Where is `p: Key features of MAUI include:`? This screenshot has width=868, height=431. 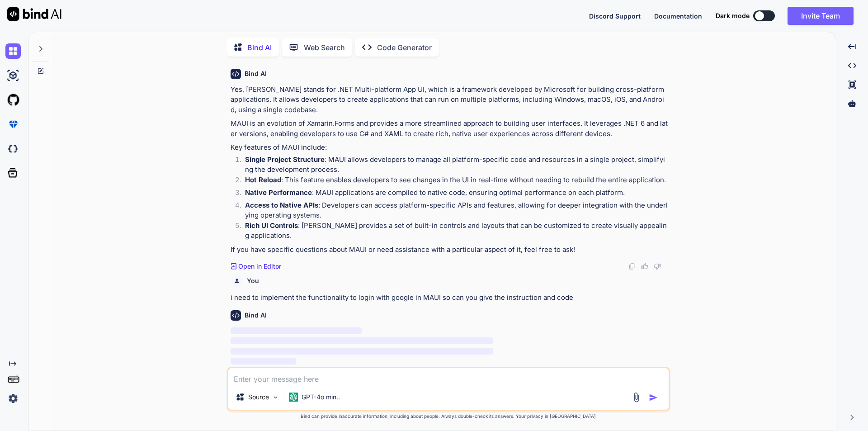
p: Key features of MAUI include: is located at coordinates (449, 147).